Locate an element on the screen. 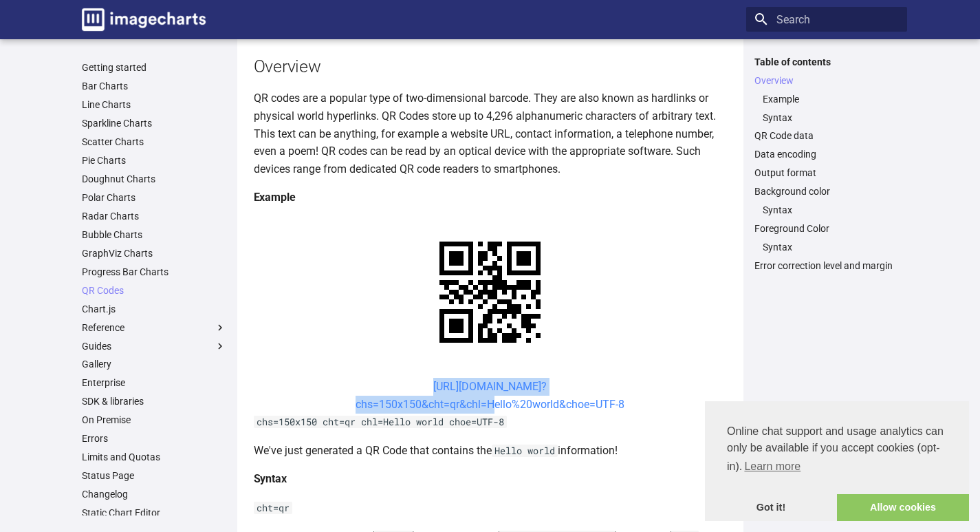 The image size is (980, 532). h4: Example is located at coordinates (490, 197).